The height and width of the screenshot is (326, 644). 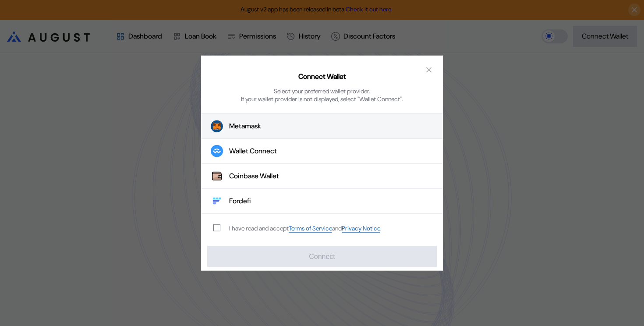 What do you see at coordinates (322, 201) in the screenshot?
I see `button: FordefiFordefi` at bounding box center [322, 201].